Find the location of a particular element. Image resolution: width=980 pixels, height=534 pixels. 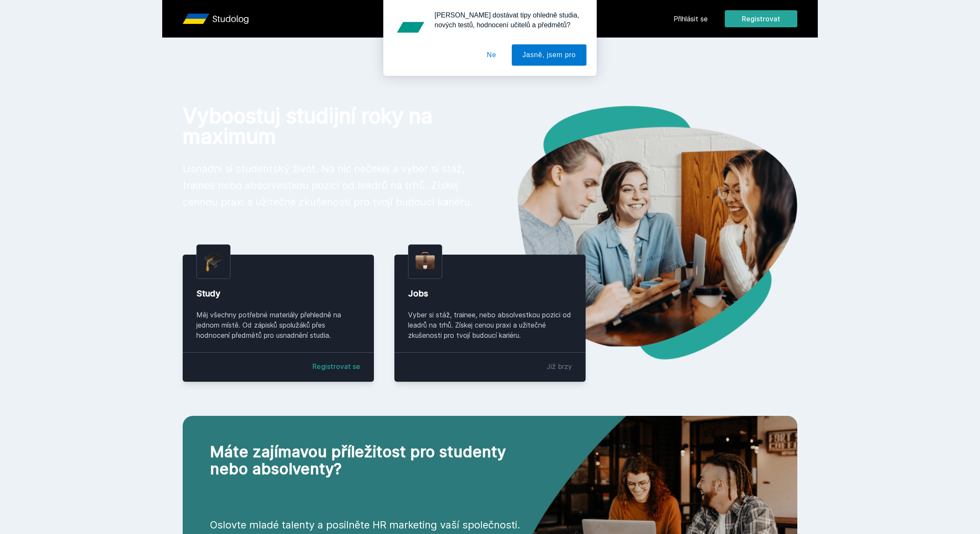

h2: Máte zajímavou příležitost pro studenty nebo absolventy? is located at coordinates (374, 460).